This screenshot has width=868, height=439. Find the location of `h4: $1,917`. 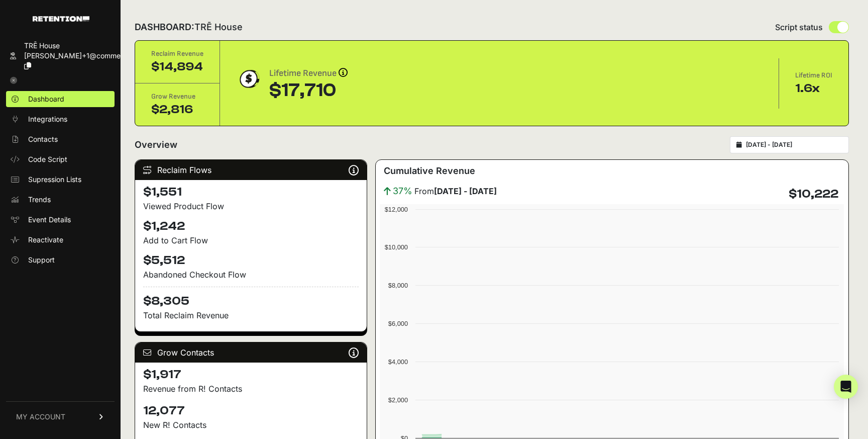

h4: $1,917 is located at coordinates (251, 374).